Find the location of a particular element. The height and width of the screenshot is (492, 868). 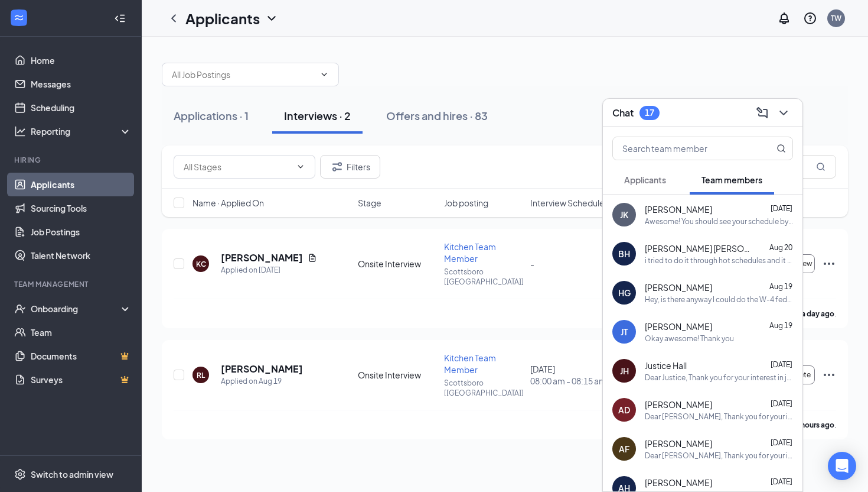

div: Hiring is located at coordinates (72, 159).